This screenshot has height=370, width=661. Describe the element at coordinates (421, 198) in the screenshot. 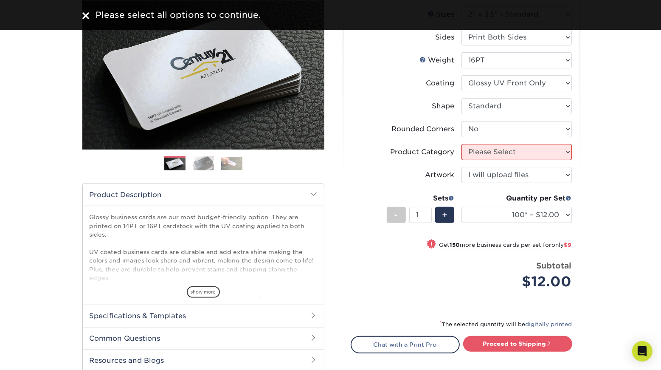

I see `div: Sets` at that location.